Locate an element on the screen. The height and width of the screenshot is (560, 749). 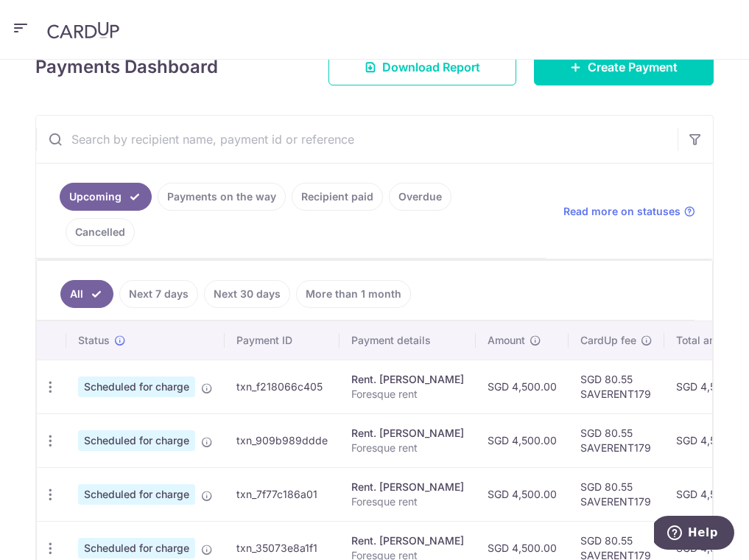
a: Next 7 days is located at coordinates (158, 294).